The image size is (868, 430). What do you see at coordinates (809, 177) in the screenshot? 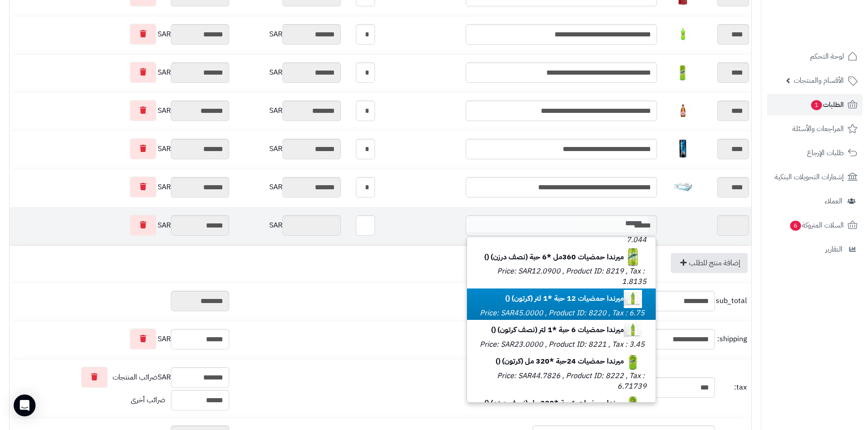
I see `span: إشعارات التحويلات البنكية` at bounding box center [809, 177].